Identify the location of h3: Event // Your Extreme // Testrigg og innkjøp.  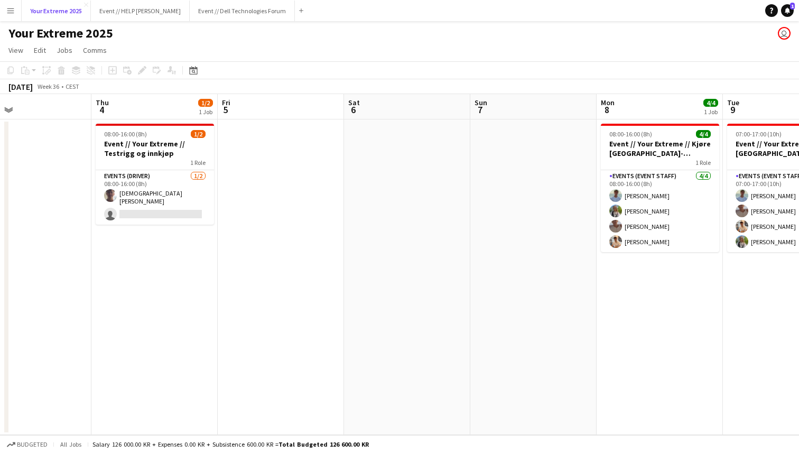
(155, 149).